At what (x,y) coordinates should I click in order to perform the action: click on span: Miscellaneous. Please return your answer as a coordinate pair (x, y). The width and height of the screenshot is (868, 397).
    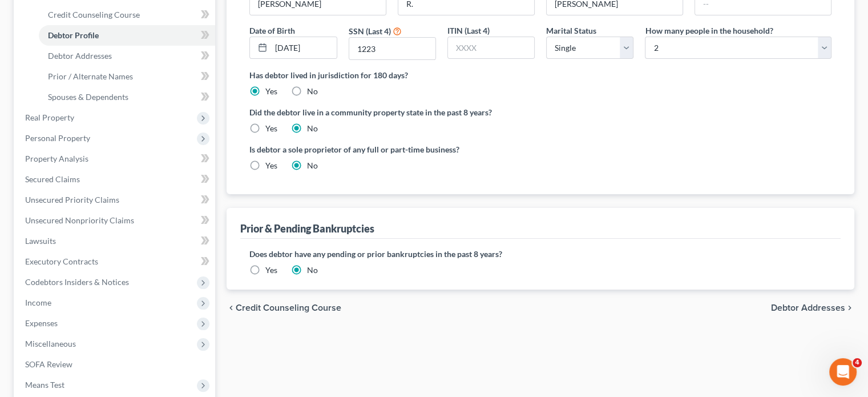
    Looking at the image, I should click on (51, 343).